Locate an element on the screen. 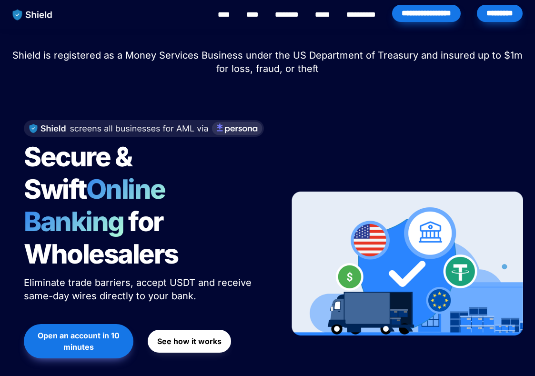 The image size is (535, 376). span: Secure & Swift is located at coordinates (80, 173).